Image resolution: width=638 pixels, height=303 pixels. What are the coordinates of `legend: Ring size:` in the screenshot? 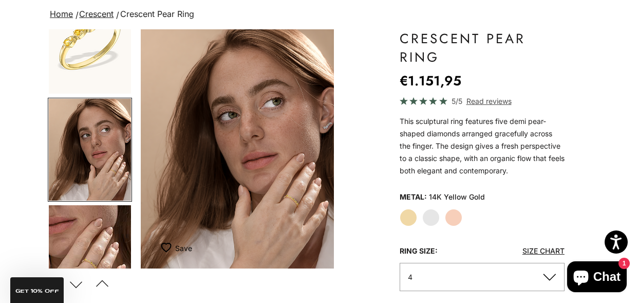 It's located at (419, 251).